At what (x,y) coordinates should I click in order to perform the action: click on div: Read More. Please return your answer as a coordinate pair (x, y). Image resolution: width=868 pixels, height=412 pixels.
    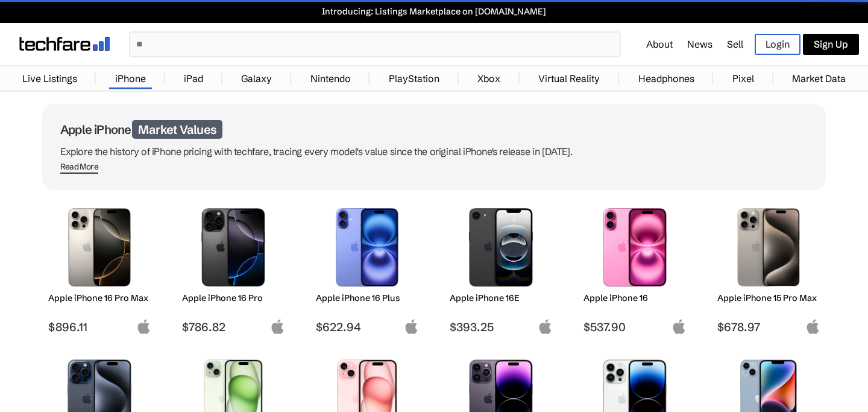
    Looking at the image, I should click on (79, 167).